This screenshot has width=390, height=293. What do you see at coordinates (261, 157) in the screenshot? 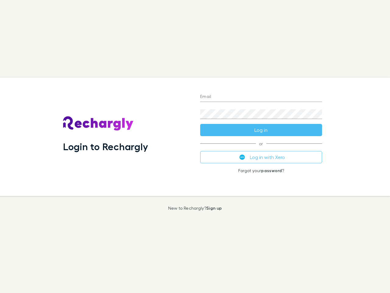
I see `button: Log in with Xero` at bounding box center [261, 157].